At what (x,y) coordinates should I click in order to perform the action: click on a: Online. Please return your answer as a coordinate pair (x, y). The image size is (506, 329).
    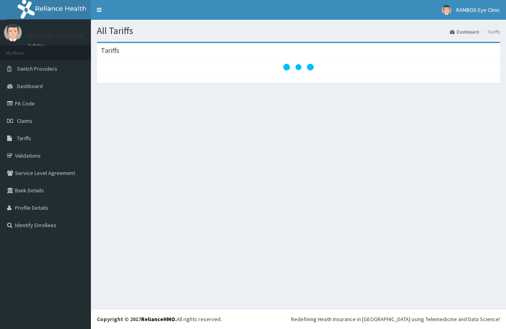
    Looking at the image, I should click on (37, 46).